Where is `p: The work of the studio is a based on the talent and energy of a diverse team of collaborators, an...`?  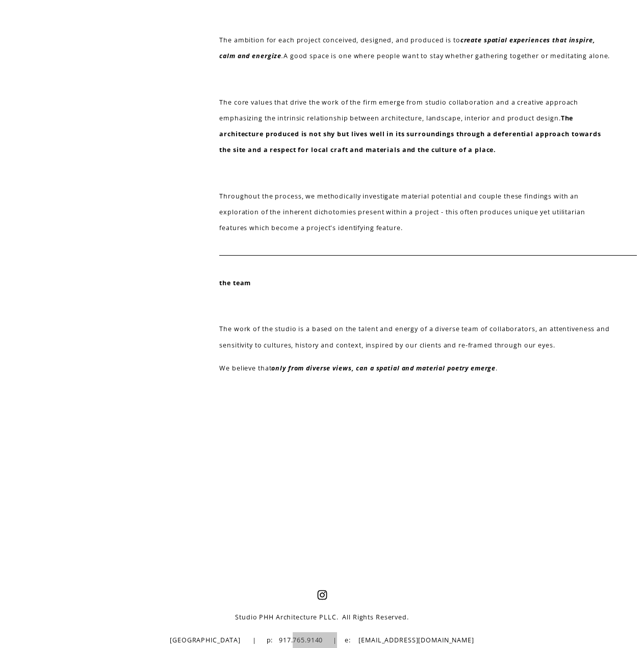 p: The work of the studio is a based on the talent and energy of a diverse team of collaborators, an... is located at coordinates (415, 337).